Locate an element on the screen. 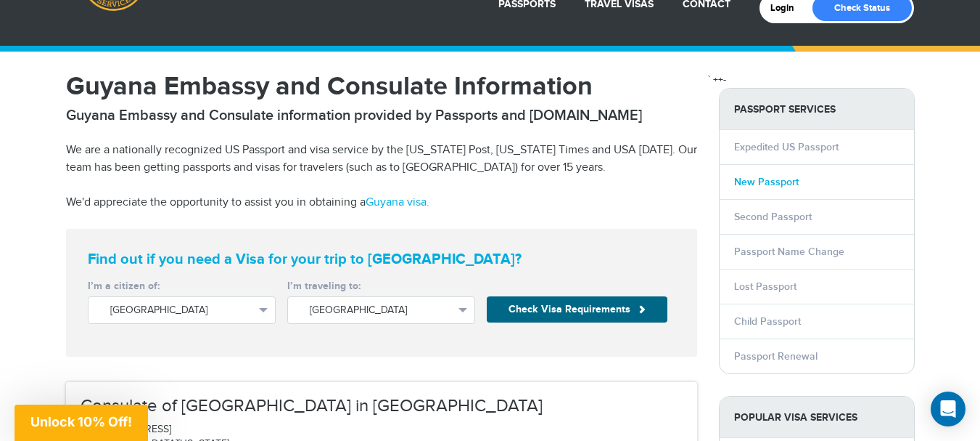 This screenshot has height=441, width=980. a: Second Passport is located at coordinates (773, 216).